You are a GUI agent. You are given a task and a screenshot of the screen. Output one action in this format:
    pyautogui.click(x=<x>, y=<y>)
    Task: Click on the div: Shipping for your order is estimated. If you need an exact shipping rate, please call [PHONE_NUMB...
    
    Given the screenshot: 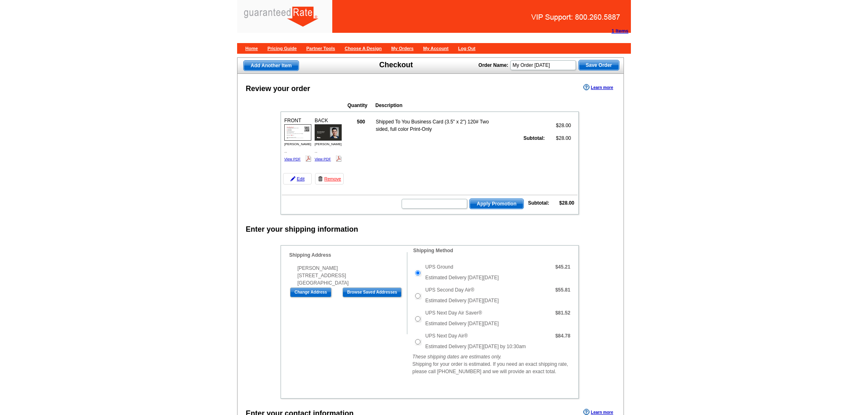 What is the action you would take?
    pyautogui.click(x=492, y=368)
    